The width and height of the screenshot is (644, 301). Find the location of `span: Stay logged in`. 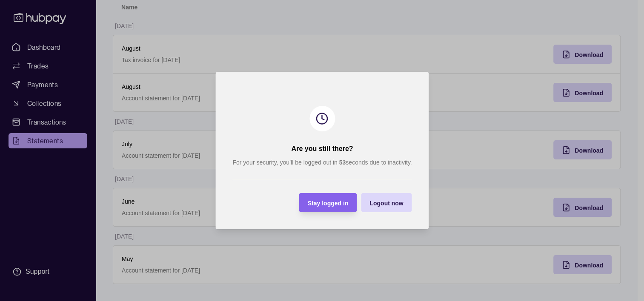

span: Stay logged in is located at coordinates (328, 204).